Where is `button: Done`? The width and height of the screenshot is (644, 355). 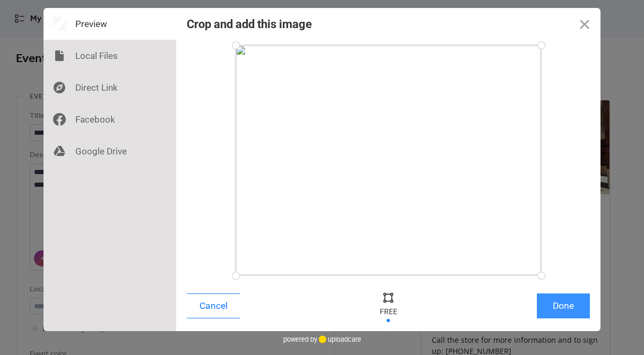
button: Done is located at coordinates (563, 306).